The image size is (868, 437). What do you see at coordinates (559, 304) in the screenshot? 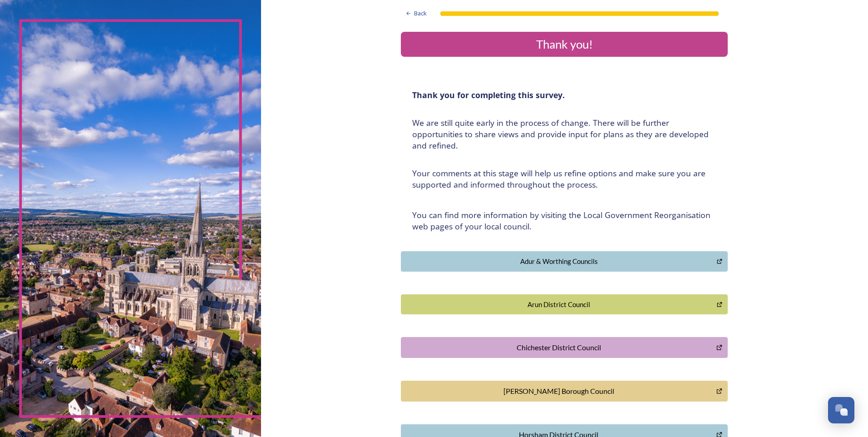
I see `div: Arun District Council` at bounding box center [559, 304].